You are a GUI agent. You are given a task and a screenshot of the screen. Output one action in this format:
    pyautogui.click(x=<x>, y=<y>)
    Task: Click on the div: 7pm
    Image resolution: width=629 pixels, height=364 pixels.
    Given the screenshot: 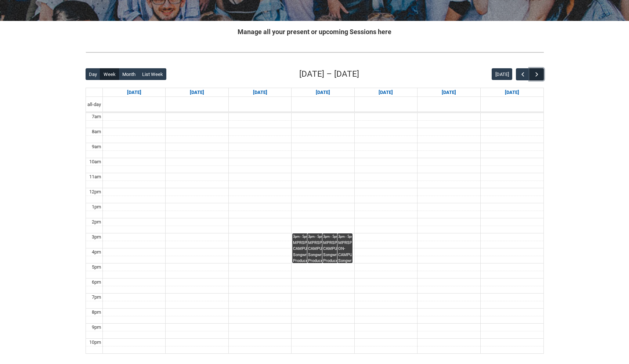 What is the action you would take?
    pyautogui.click(x=96, y=297)
    